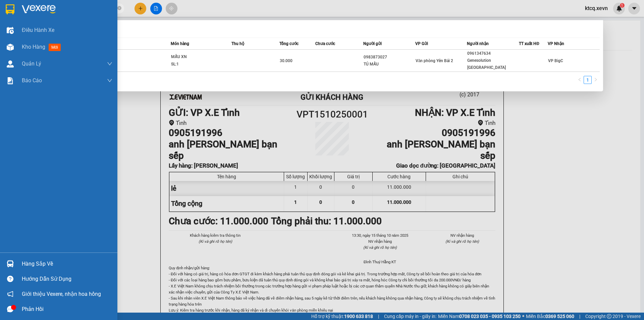 The image size is (644, 320). What do you see at coordinates (588, 80) in the screenshot?
I see `a: 1` at bounding box center [588, 80].